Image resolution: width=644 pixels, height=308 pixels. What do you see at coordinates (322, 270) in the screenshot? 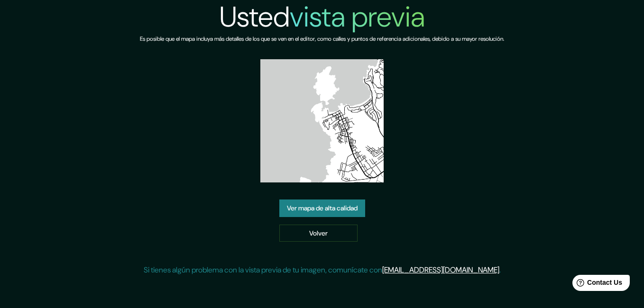
I see `p: Si tienes algún problema con la vista previa de tu imagen, comunícate con .` at bounding box center [322, 270].